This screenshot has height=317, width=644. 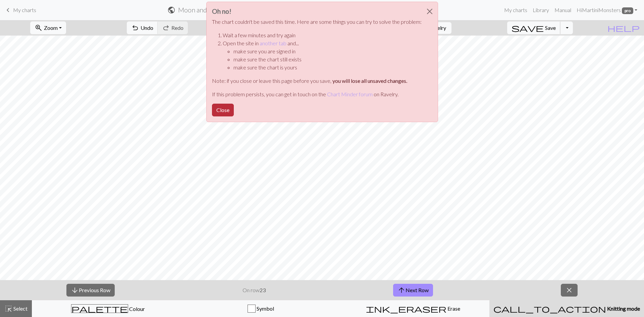 What do you see at coordinates (623, 308) in the screenshot?
I see `span: Knitting mode` at bounding box center [623, 308].